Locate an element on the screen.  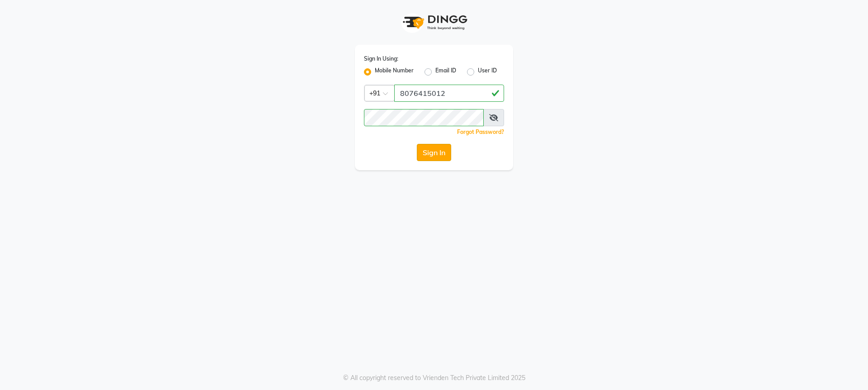
label: Sign In Using: is located at coordinates (381, 59).